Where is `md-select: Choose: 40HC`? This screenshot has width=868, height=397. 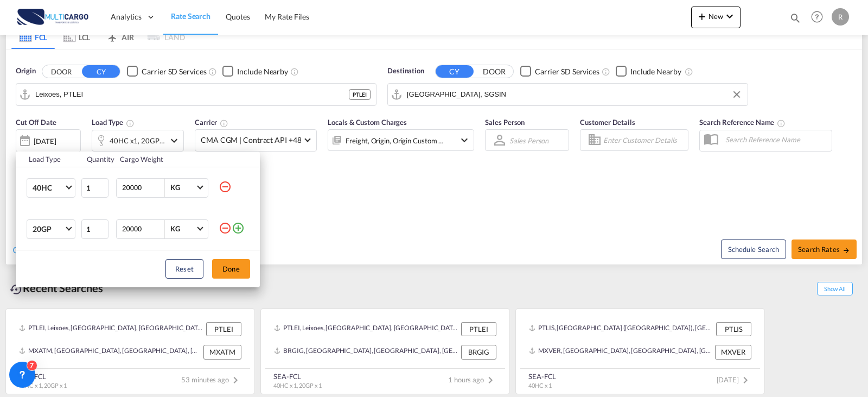
md-select: Choose: 40HC is located at coordinates (51, 187).